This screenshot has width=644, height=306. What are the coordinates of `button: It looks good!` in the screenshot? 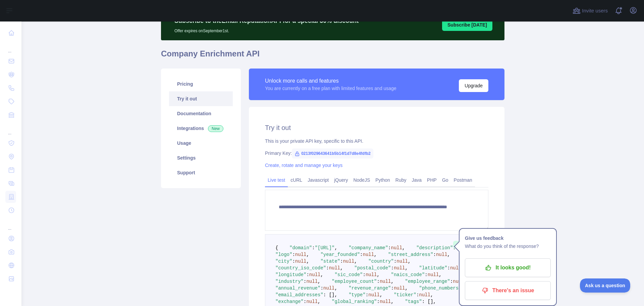 It's located at (508, 268).